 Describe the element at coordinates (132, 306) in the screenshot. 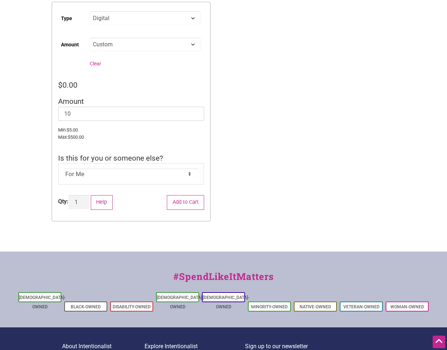

I see `a: Disability-Owned` at that location.